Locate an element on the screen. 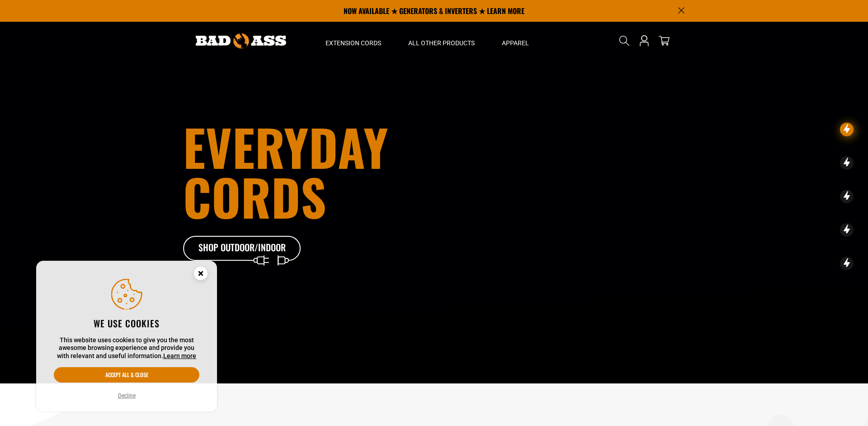  span: Apparel is located at coordinates (515, 43).